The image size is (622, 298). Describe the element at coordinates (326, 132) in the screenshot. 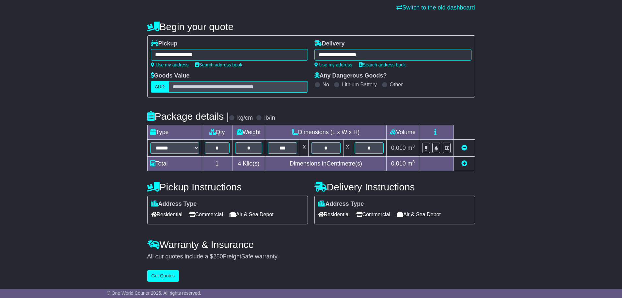

I see `td: Dimensions (L x W x H)` at that location.